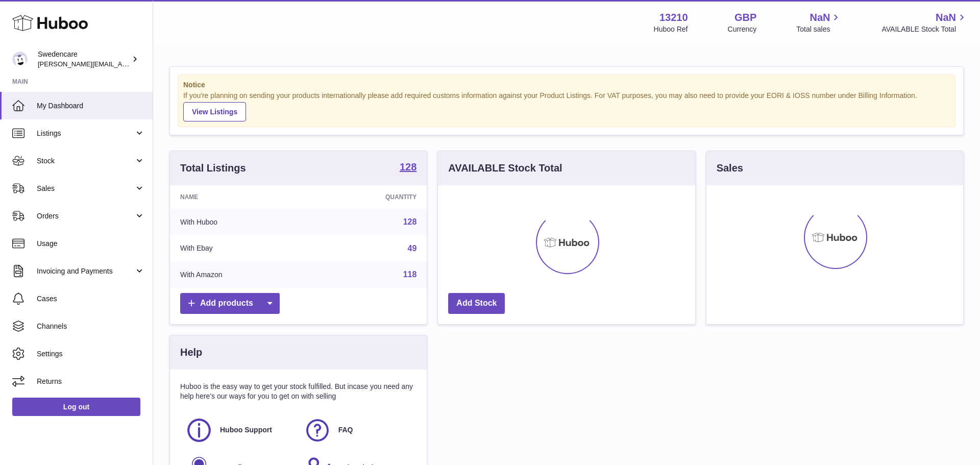 This screenshot has height=465, width=980. I want to click on td: With Amazon, so click(240, 275).